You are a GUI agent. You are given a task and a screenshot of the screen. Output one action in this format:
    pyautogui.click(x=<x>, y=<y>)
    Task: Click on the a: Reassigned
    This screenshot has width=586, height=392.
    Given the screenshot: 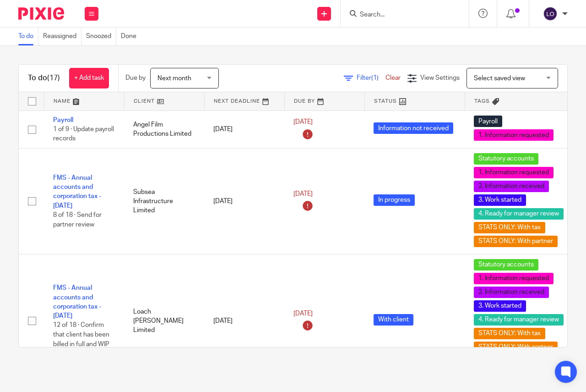 What is the action you would take?
    pyautogui.click(x=62, y=36)
    